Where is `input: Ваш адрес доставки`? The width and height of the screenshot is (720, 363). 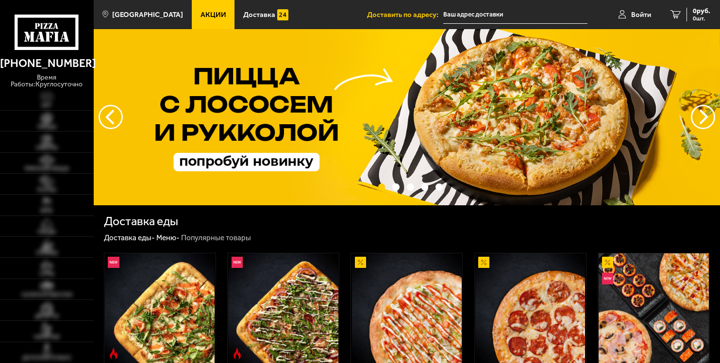 input: Ваш адрес доставки is located at coordinates (515, 15).